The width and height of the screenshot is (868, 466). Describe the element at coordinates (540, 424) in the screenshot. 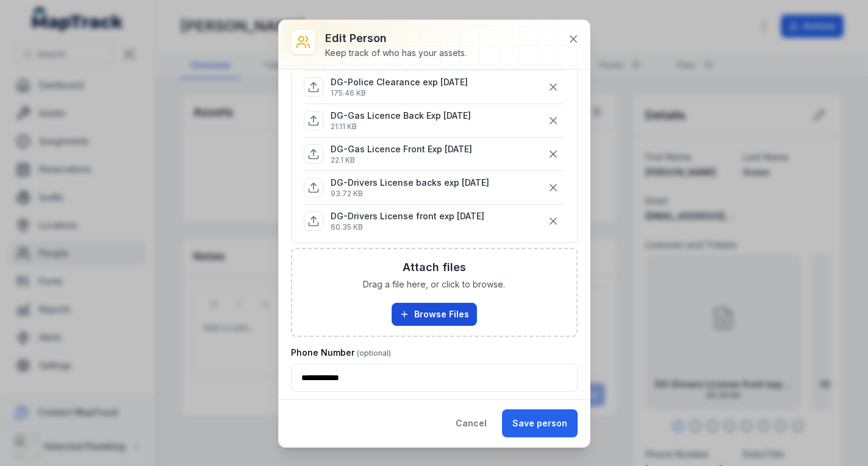

I see `button: Save person` at that location.